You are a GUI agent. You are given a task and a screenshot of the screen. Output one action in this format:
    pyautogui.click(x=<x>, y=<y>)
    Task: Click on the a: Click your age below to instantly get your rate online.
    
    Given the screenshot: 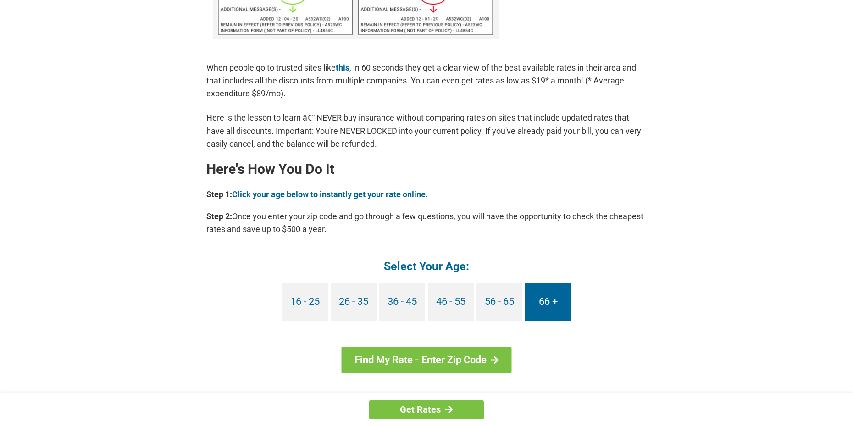 What is the action you would take?
    pyautogui.click(x=330, y=194)
    